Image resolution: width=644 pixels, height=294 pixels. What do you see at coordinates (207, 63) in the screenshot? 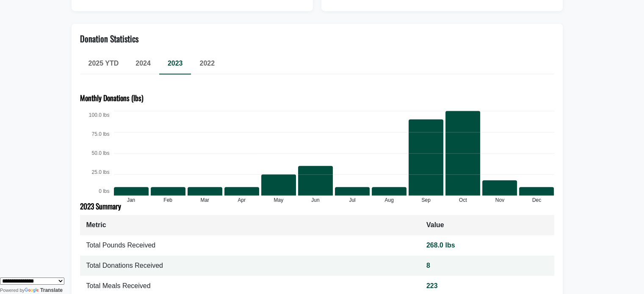
I see `span: 2022` at bounding box center [207, 63].